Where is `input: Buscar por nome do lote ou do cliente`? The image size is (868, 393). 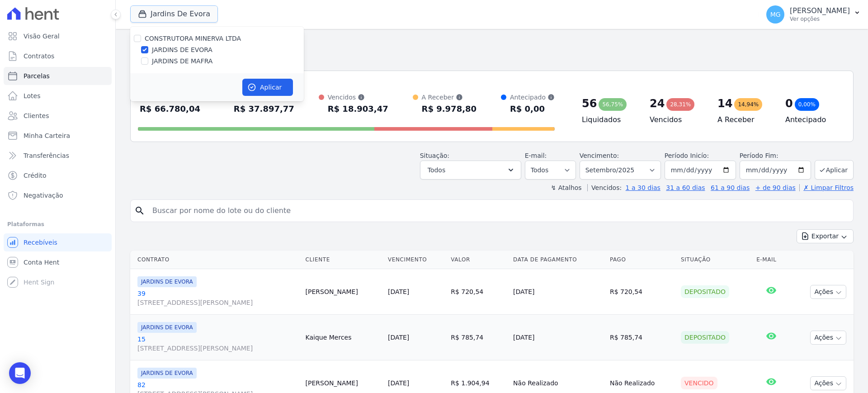 input: Buscar por nome do lote ou do cliente is located at coordinates (498, 211).